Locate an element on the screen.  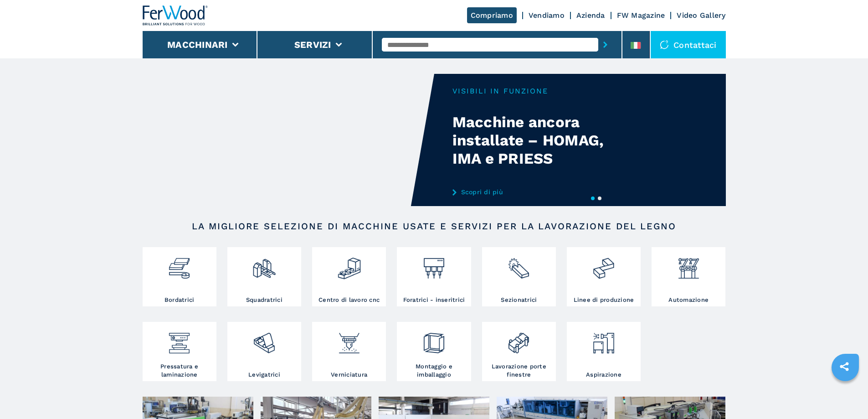
h3: Levigatrici is located at coordinates (264, 375).